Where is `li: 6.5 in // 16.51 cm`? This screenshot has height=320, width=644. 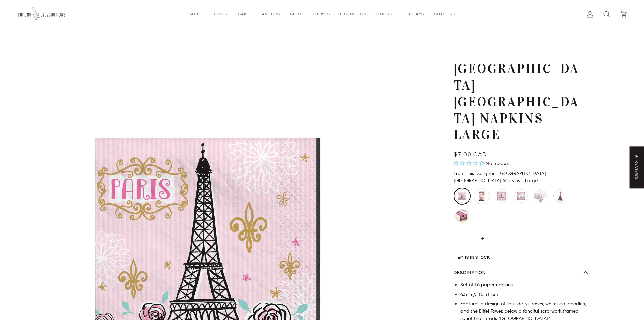
li: 6.5 in // 16.51 cm is located at coordinates (525, 295).